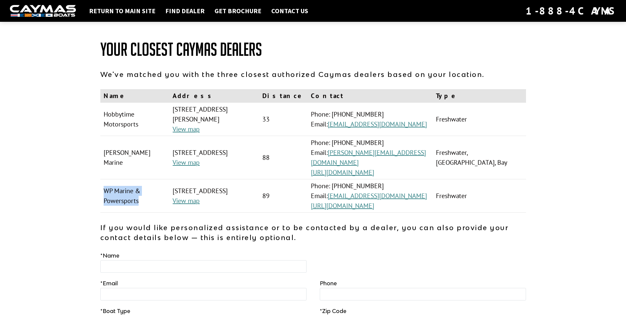 This screenshot has width=626, height=315. Describe the element at coordinates (109, 283) in the screenshot. I see `label: Email` at that location.